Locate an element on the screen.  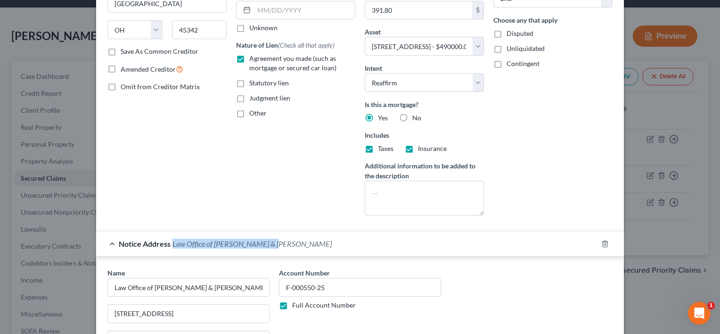
span: Taxes is located at coordinates (385, 148).